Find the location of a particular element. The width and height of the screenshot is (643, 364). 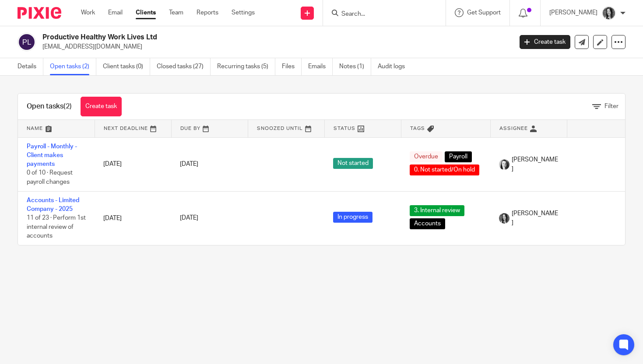

span: Accounts is located at coordinates (428, 224).